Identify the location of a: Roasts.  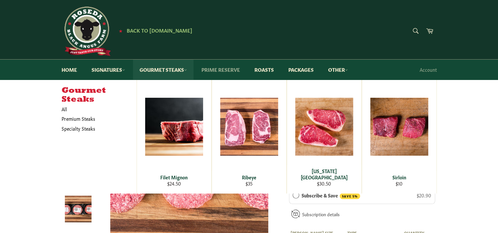
(264, 69).